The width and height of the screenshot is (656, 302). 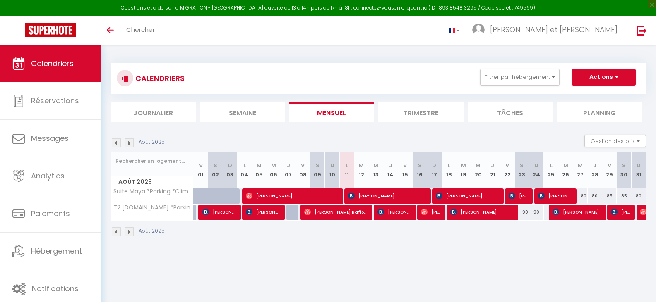 I want to click on span: Messages, so click(x=50, y=138).